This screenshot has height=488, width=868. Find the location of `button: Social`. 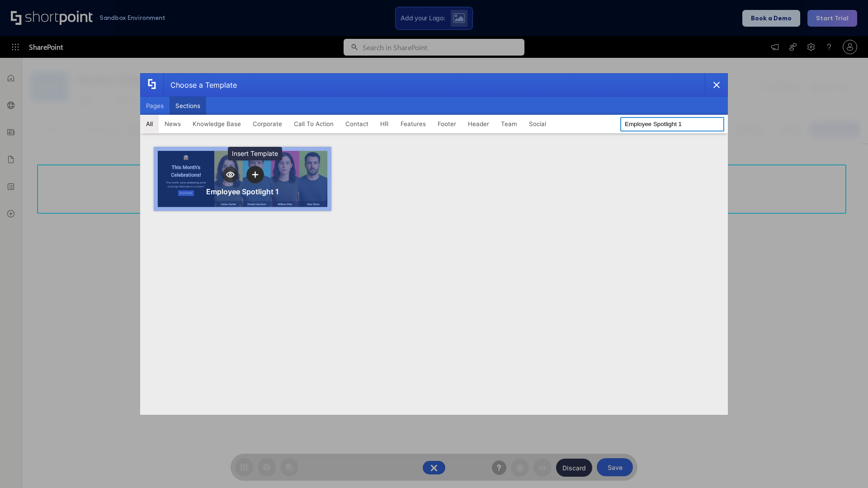

button: Social is located at coordinates (538, 124).